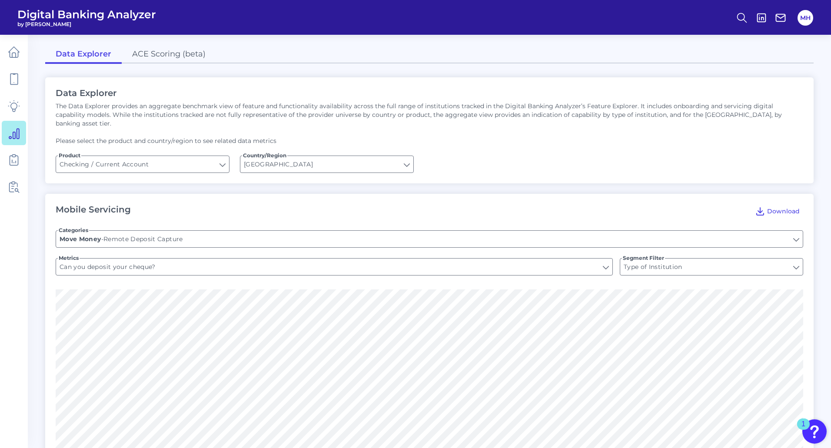 The width and height of the screenshot is (831, 448). What do you see at coordinates (643, 258) in the screenshot?
I see `span: Segment Filter` at bounding box center [643, 258].